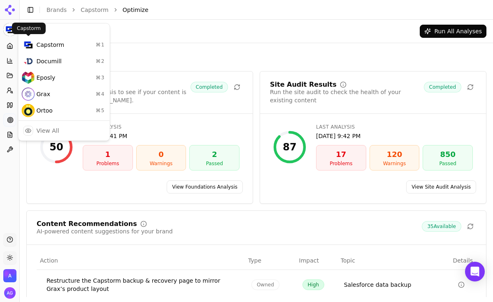  What do you see at coordinates (28, 94) in the screenshot?
I see `img: Grax` at bounding box center [28, 94].